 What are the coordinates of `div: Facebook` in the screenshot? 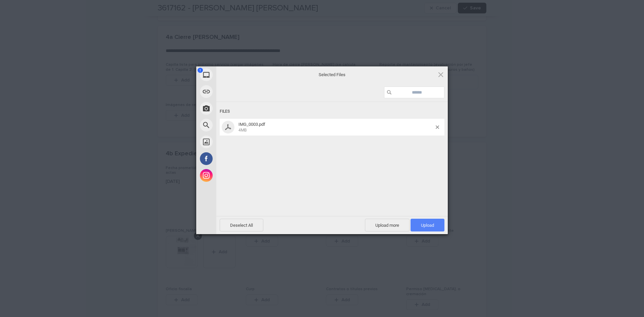 It's located at (237, 158).